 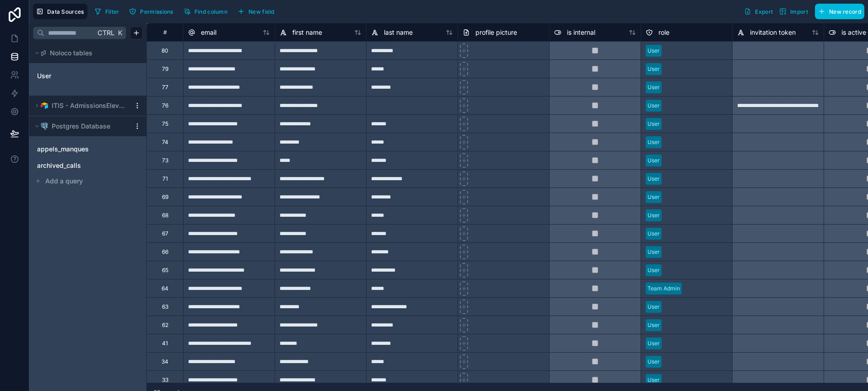 What do you see at coordinates (151, 11) in the screenshot?
I see `button: Permissions` at bounding box center [151, 11].